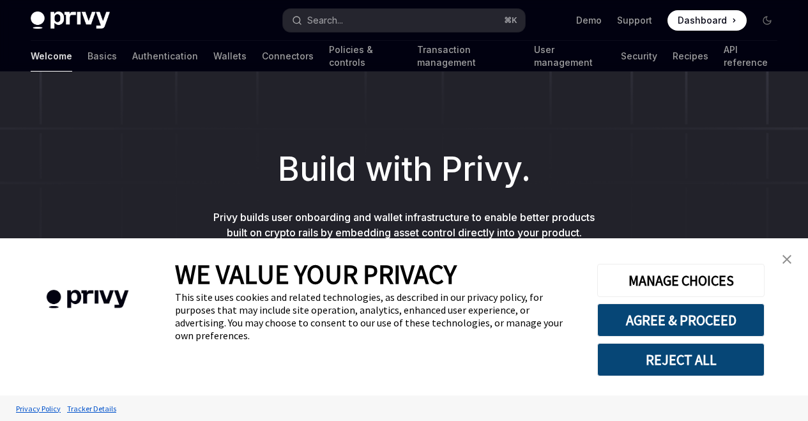  What do you see at coordinates (767, 20) in the screenshot?
I see `button: Toggle dark mode` at bounding box center [767, 20].